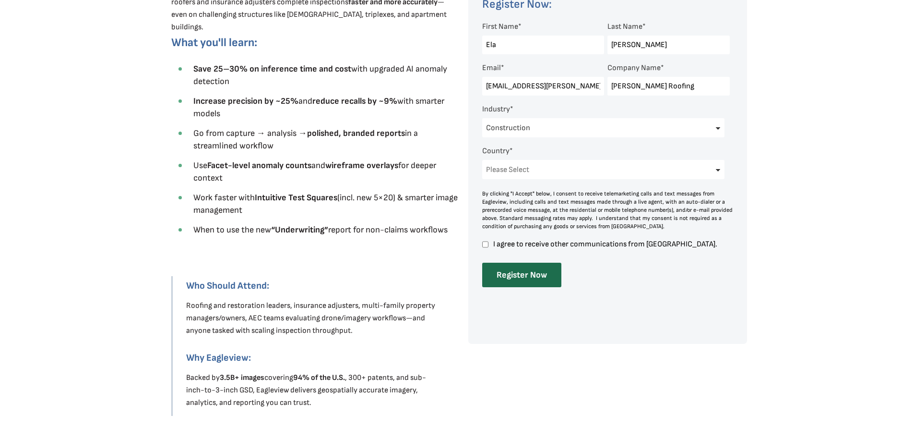  What do you see at coordinates (362, 165) in the screenshot?
I see `strong: wireframe overlays` at bounding box center [362, 165].